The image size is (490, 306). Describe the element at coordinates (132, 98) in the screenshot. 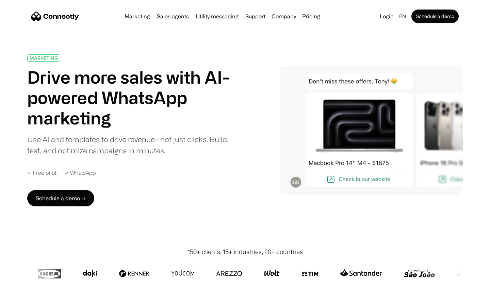

I see `h1: Drive more sales with AI-powered WhatsApp marketing` at that location.